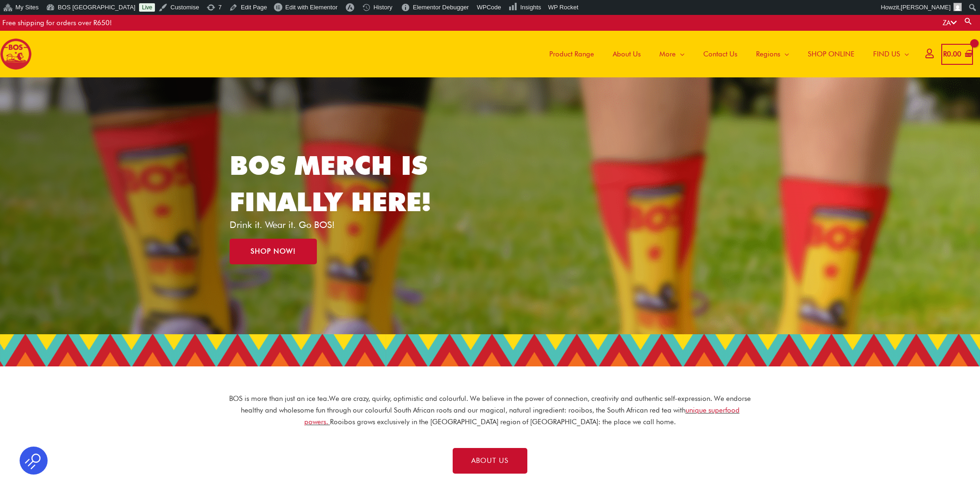 The width and height of the screenshot is (980, 496). Describe the element at coordinates (337, 225) in the screenshot. I see `p: Drink it. Wear it. Go BOS!` at that location.